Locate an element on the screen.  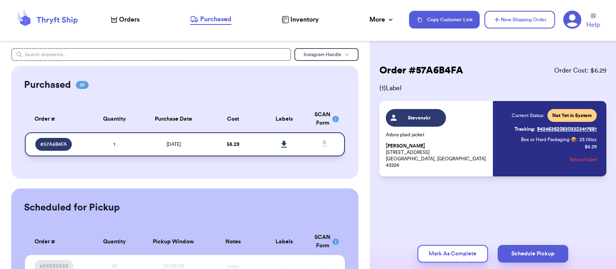
span: Inventory is located at coordinates (305, 20).